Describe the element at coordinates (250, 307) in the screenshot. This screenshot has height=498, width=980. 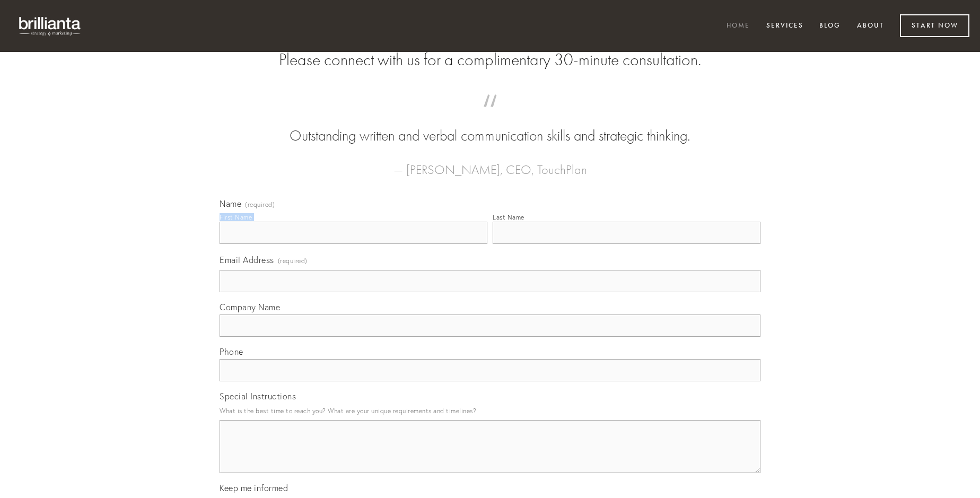
I see `span: Company Name` at that location.